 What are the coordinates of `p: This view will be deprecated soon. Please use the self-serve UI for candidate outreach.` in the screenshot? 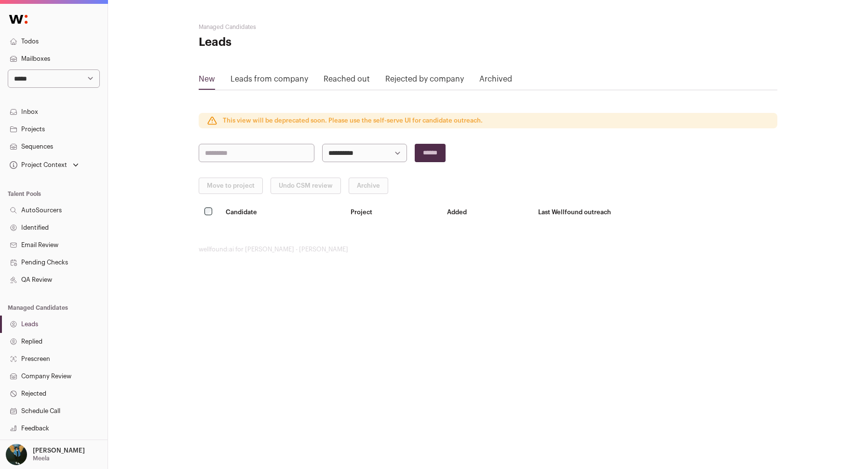 It's located at (352, 121).